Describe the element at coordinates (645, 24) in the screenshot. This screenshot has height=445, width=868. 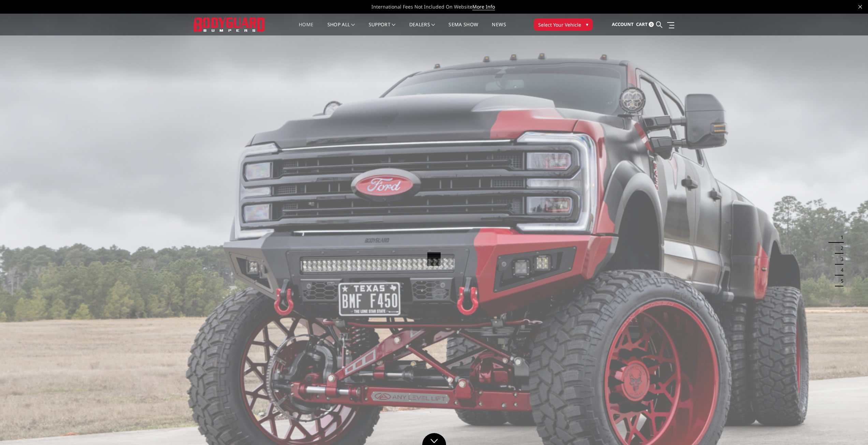
I see `a: Cart 0` at that location.